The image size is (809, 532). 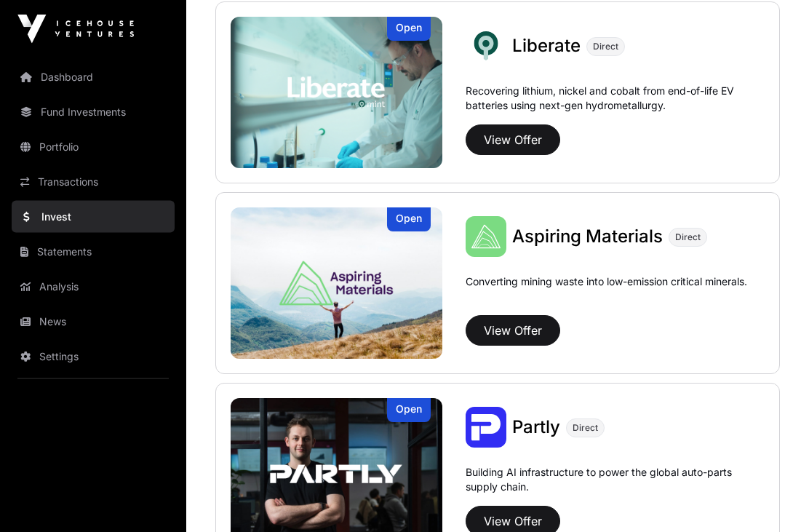 What do you see at coordinates (93, 217) in the screenshot?
I see `a: Invest` at bounding box center [93, 217].